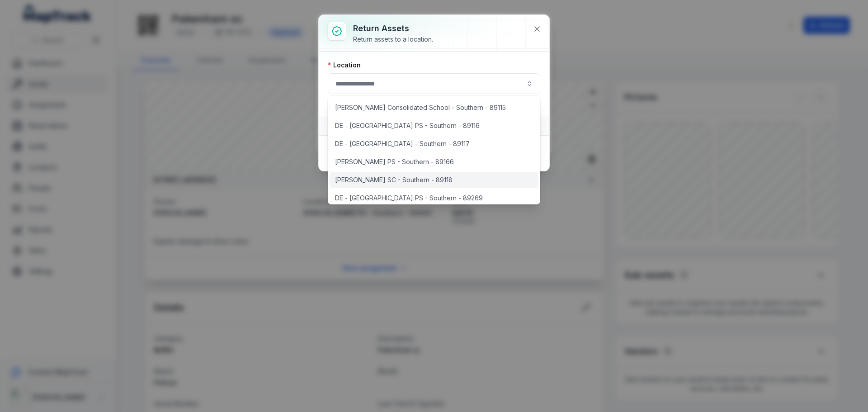 The image size is (868, 412). I want to click on div: Return assets to a location., so click(393, 39).